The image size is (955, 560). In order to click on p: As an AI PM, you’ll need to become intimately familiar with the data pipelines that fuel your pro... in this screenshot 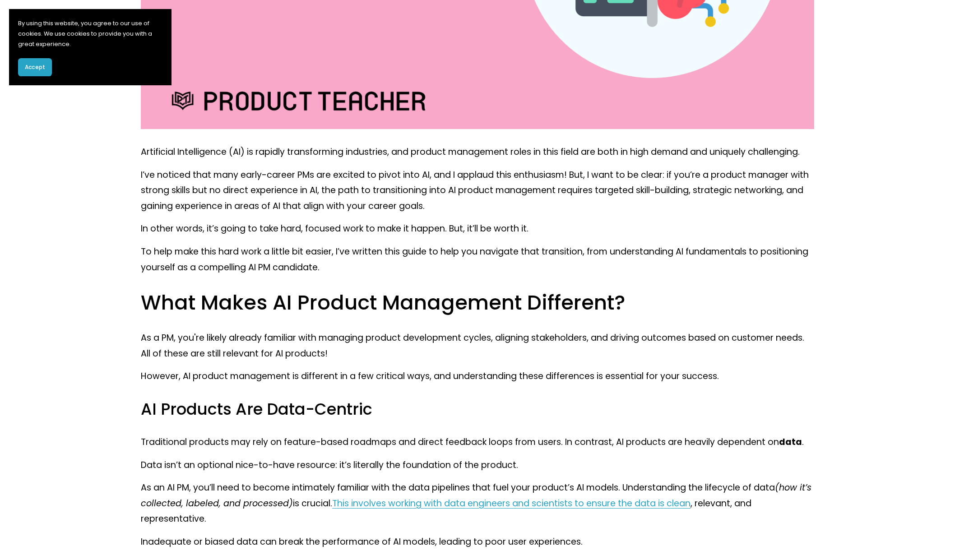, I will do `click(478, 503)`.